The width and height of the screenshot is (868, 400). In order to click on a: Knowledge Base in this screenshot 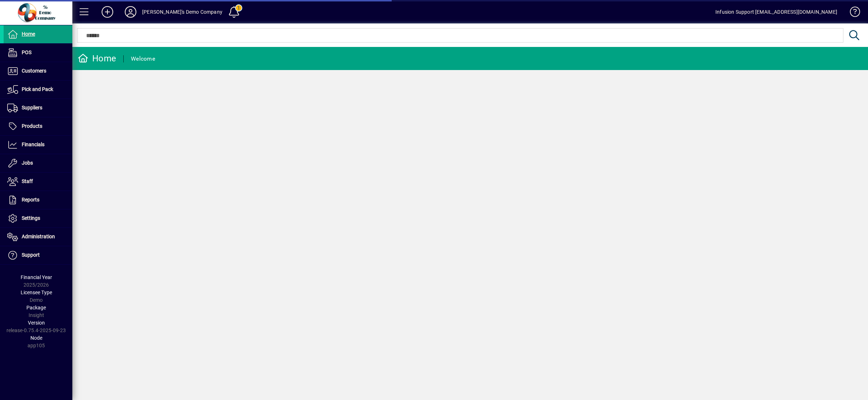, I will do `click(852, 13)`.